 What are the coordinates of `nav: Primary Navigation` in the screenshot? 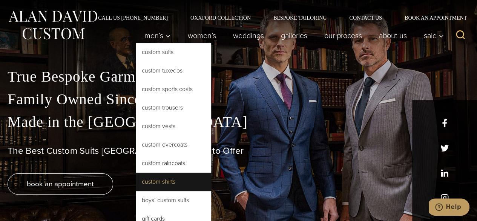 It's located at (292, 35).